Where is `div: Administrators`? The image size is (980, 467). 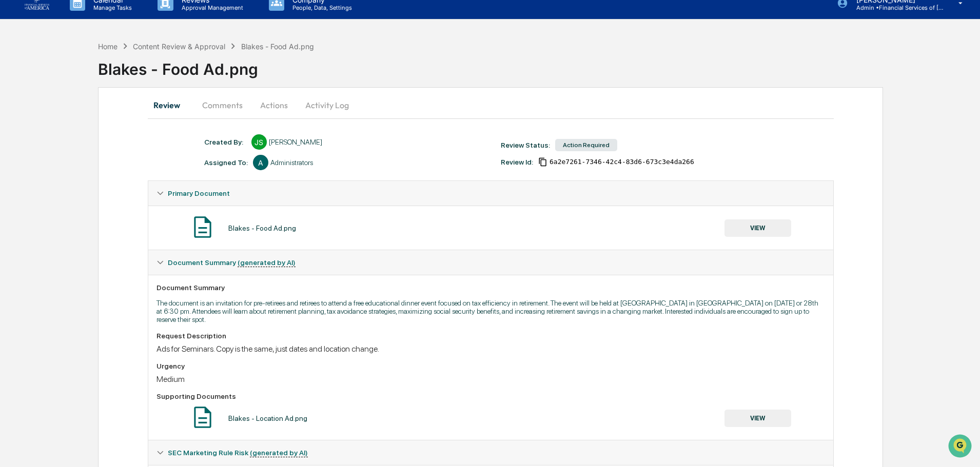 div: Administrators is located at coordinates (291, 163).